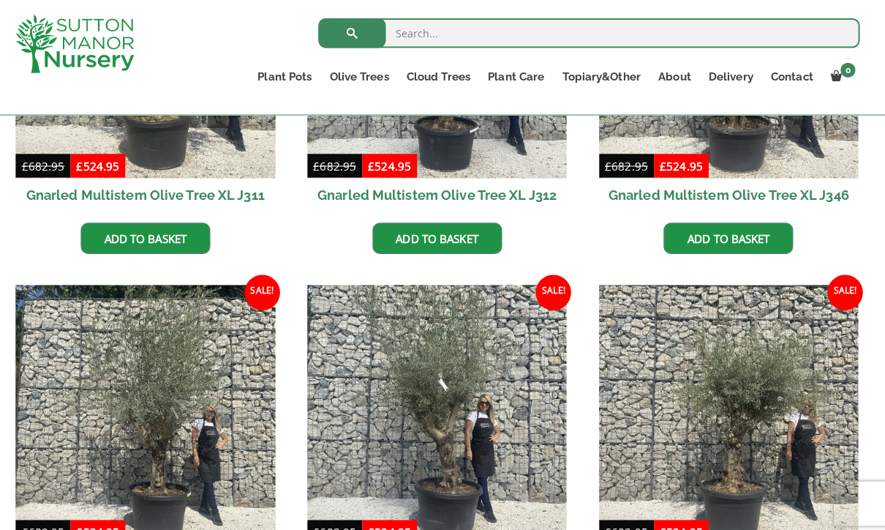 This screenshot has width=885, height=530. Describe the element at coordinates (154, 236) in the screenshot. I see `a: Add to basket: “Gnarled Multistem Olive Tree XL J311”` at that location.